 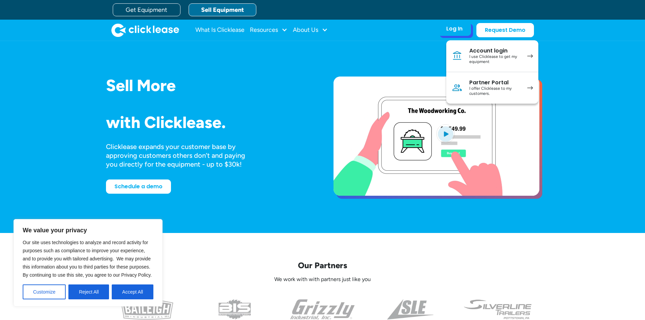 I want to click on a: Sell Equipment, so click(x=222, y=10).